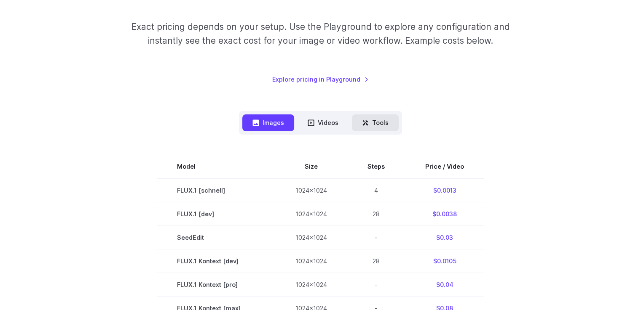 This screenshot has height=310, width=641. What do you see at coordinates (216, 261) in the screenshot?
I see `td: FLUX.1 Kontext [dev]` at bounding box center [216, 261].